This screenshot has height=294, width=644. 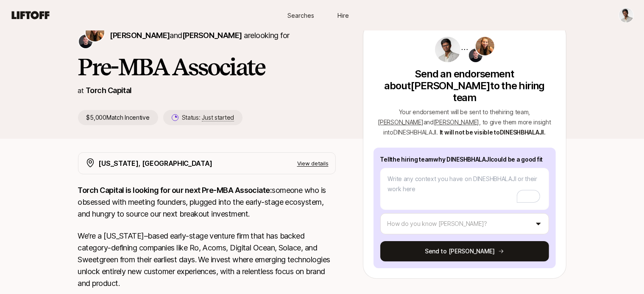 I want to click on span: It will not be visible to DINESHBHALAJI ., so click(x=492, y=132).